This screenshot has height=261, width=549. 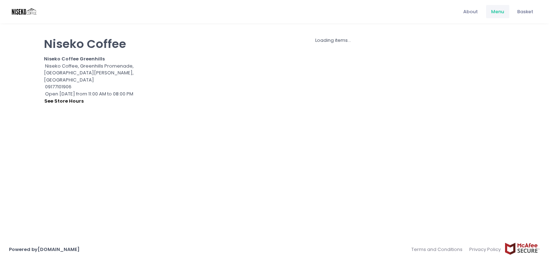 I want to click on a: Menu, so click(x=497, y=11).